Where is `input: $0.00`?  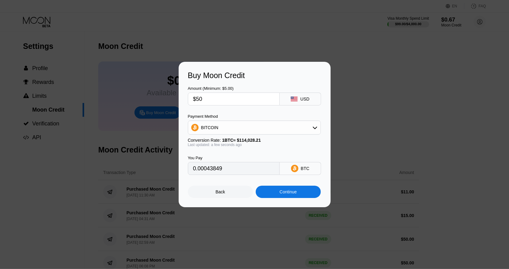
input: $0.00 is located at coordinates (234, 99).